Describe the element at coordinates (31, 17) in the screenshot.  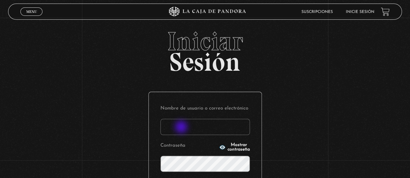
I see `span: Cerrar` at that location.